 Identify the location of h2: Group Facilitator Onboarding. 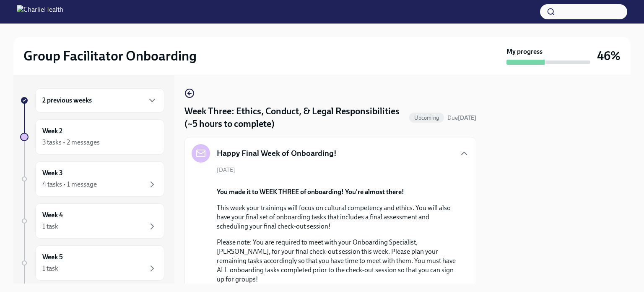
(109, 56).